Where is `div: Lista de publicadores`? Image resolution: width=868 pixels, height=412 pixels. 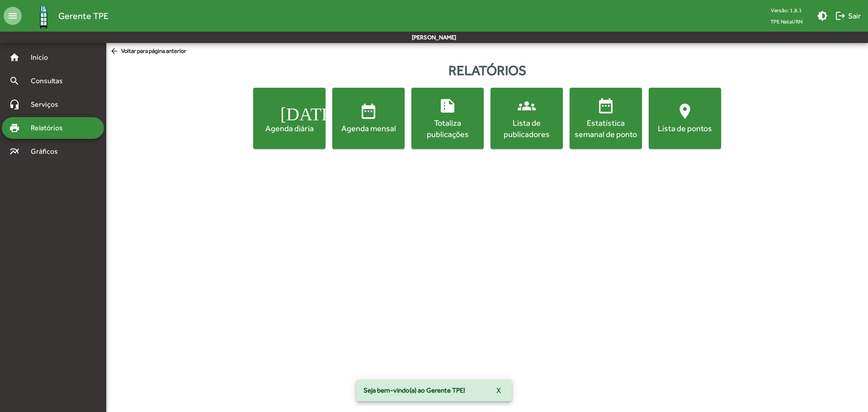
div: Lista de publicadores is located at coordinates (526, 128).